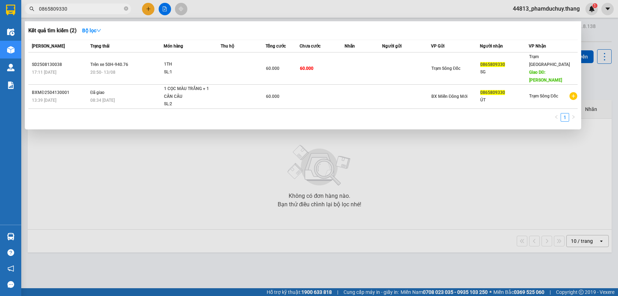 The image size is (618, 296). What do you see at coordinates (565, 117) in the screenshot?
I see `a: 1` at bounding box center [565, 117].